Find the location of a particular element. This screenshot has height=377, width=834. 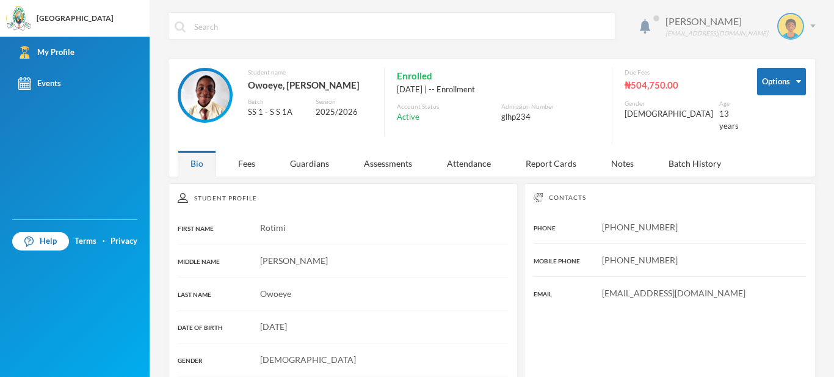

span: Active is located at coordinates (408, 117).